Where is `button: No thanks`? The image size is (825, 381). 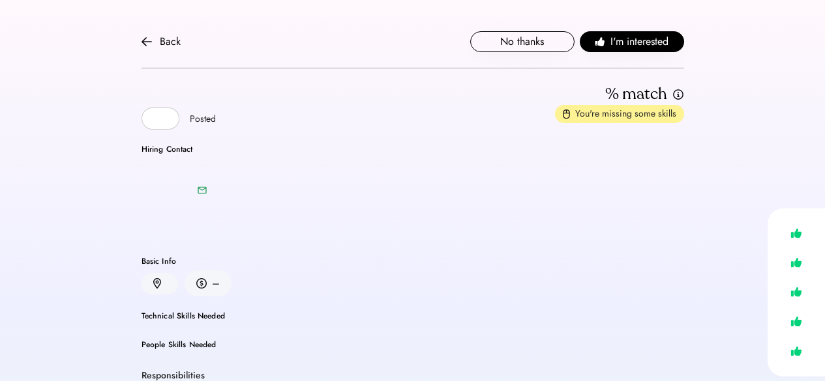
button: No thanks is located at coordinates (522, 42).